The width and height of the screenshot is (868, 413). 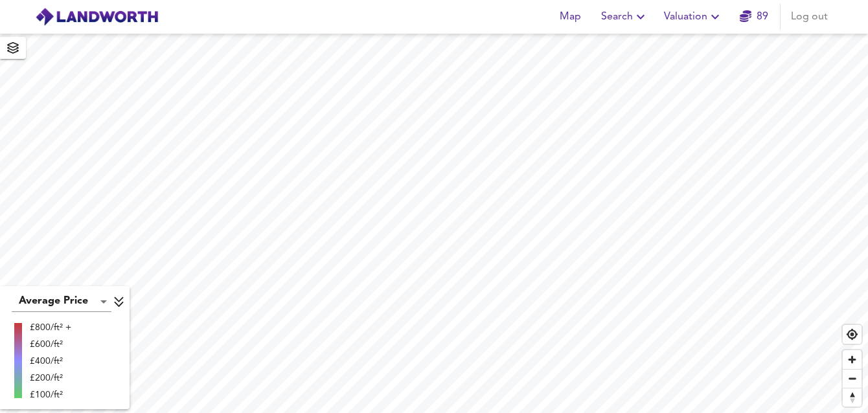 I want to click on span: Log out, so click(x=809, y=17).